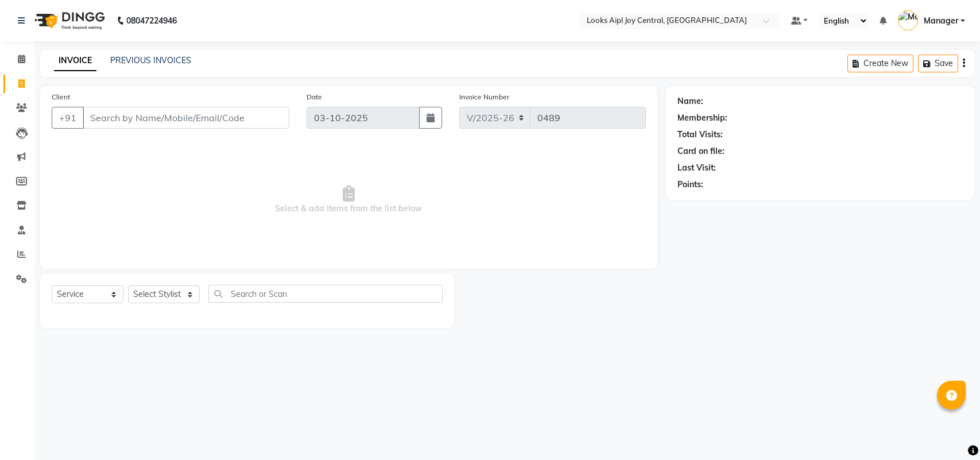  I want to click on b: 08047224946, so click(151, 21).